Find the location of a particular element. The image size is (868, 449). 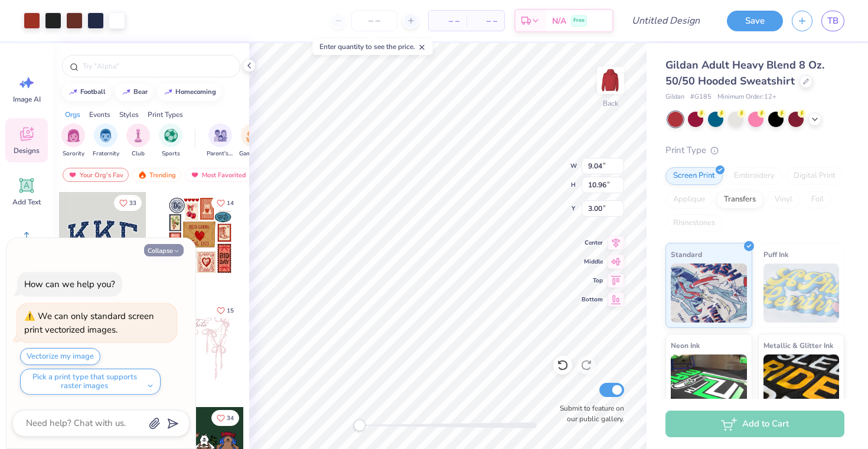

span: Center is located at coordinates (592, 243).